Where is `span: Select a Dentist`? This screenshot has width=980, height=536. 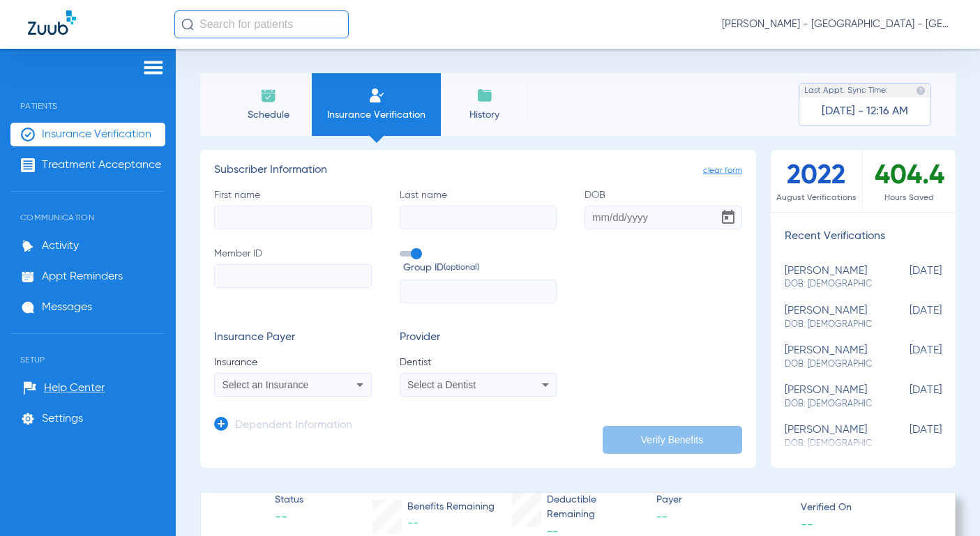
span: Select a Dentist is located at coordinates (442, 385).